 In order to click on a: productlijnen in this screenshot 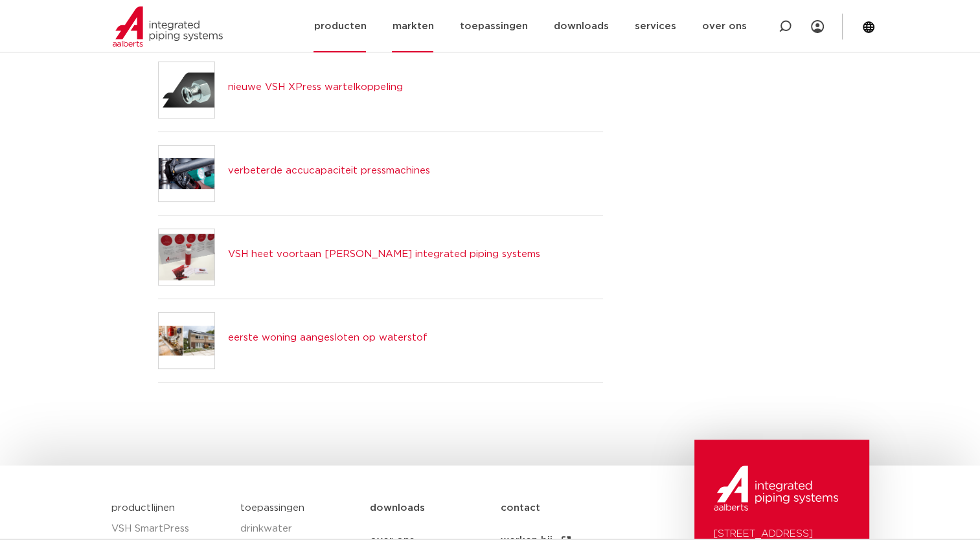, I will do `click(143, 508)`.